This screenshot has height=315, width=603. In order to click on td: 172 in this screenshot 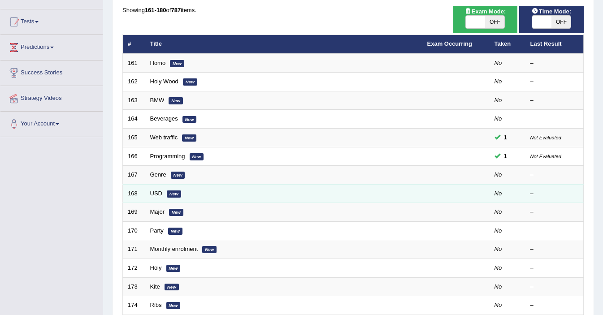, I will do `click(134, 268)`.